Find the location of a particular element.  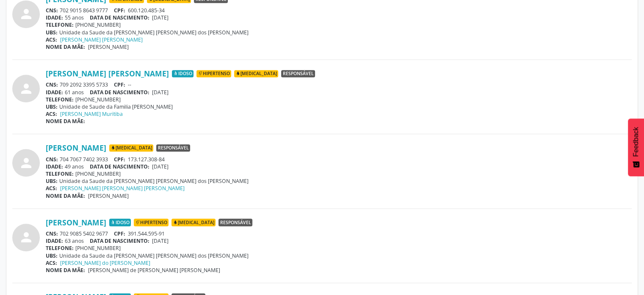

div: 702 9015 8643 9777 is located at coordinates (339, 10).